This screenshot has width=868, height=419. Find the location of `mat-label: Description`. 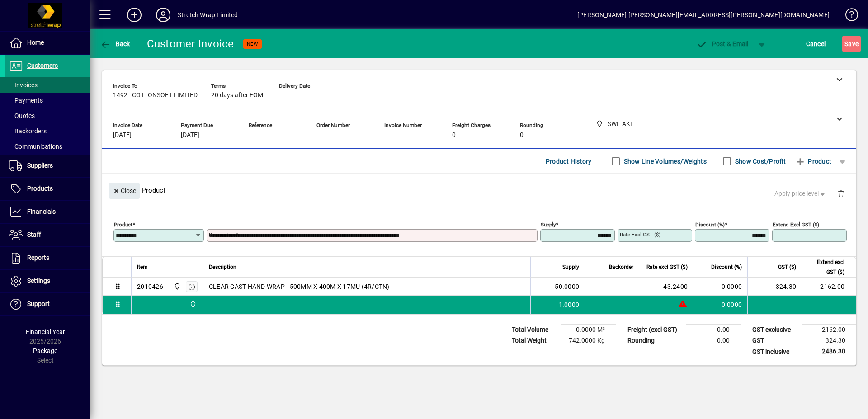

mat-label: Description is located at coordinates (222, 235).